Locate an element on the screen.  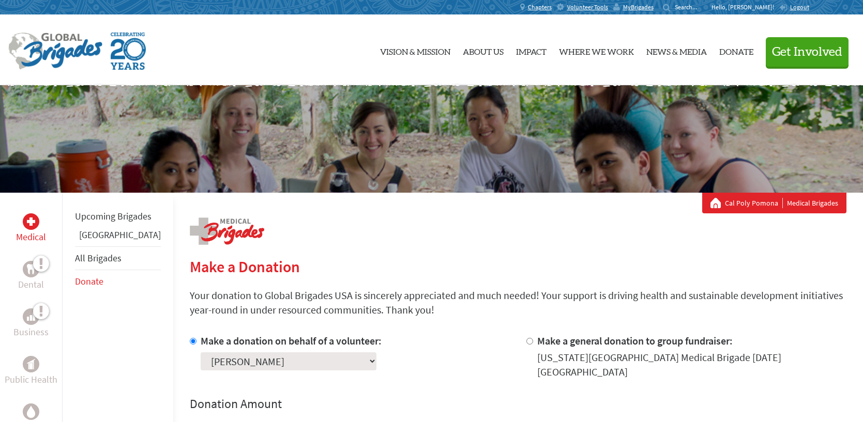
span: Chapters is located at coordinates (540, 7).